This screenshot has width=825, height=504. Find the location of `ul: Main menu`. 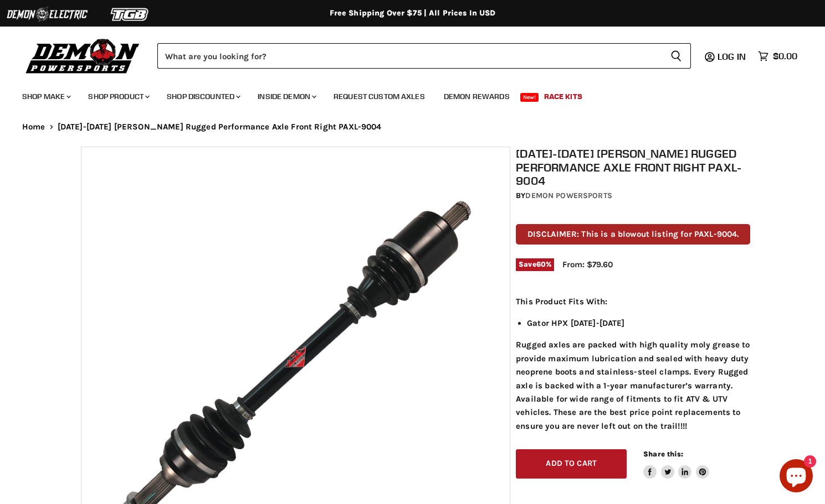

ul: Main menu is located at coordinates (404, 94).